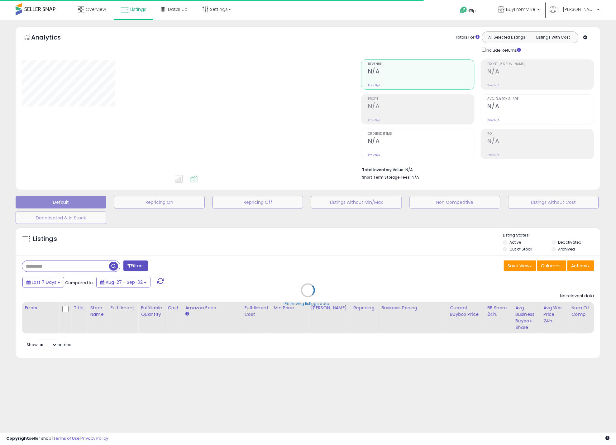  I want to click on button: Default, so click(61, 202).